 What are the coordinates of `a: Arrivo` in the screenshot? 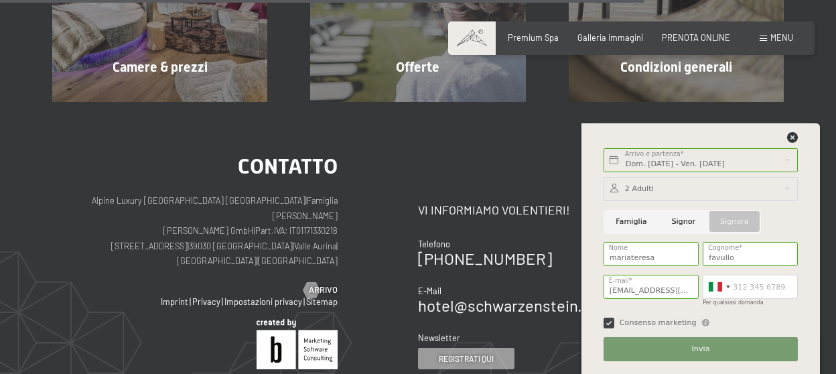 It's located at (320, 290).